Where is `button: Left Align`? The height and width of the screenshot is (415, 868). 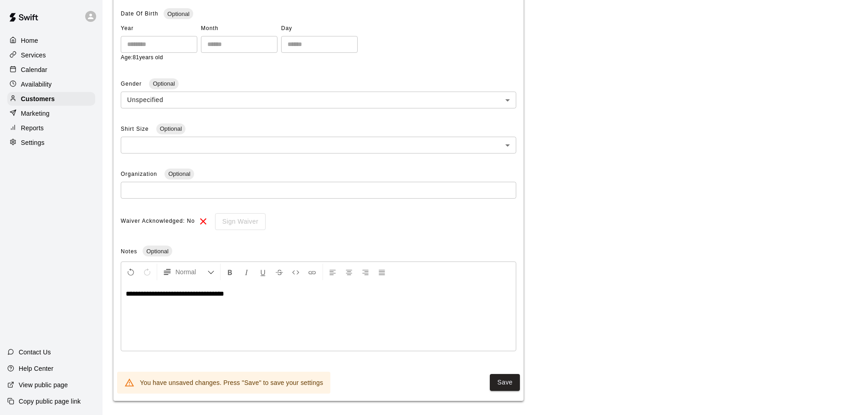 button: Left Align is located at coordinates (333, 272).